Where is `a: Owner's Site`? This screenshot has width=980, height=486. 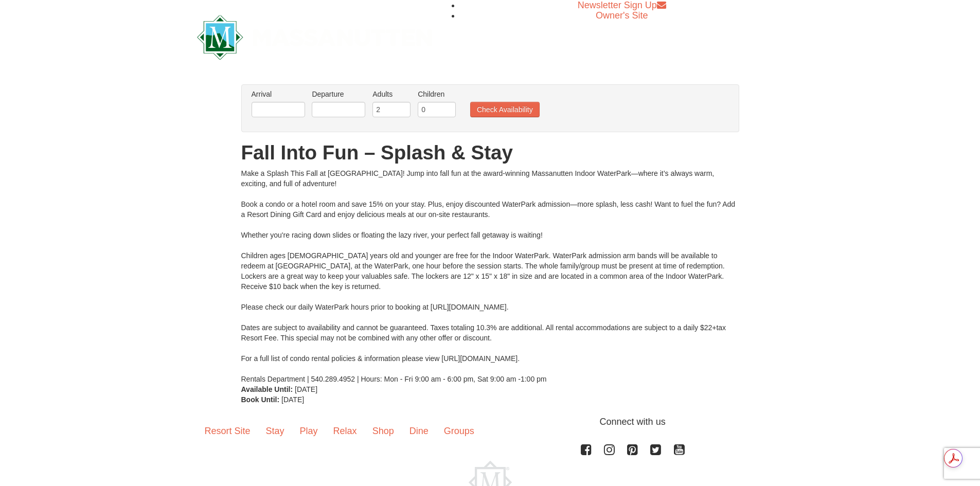
a: Owner's Site is located at coordinates (621, 15).